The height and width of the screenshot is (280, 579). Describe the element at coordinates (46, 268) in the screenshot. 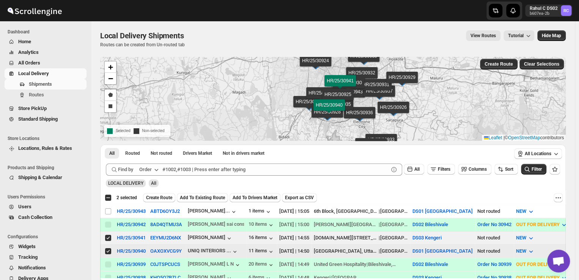

I see `button: Notifications` at that location.